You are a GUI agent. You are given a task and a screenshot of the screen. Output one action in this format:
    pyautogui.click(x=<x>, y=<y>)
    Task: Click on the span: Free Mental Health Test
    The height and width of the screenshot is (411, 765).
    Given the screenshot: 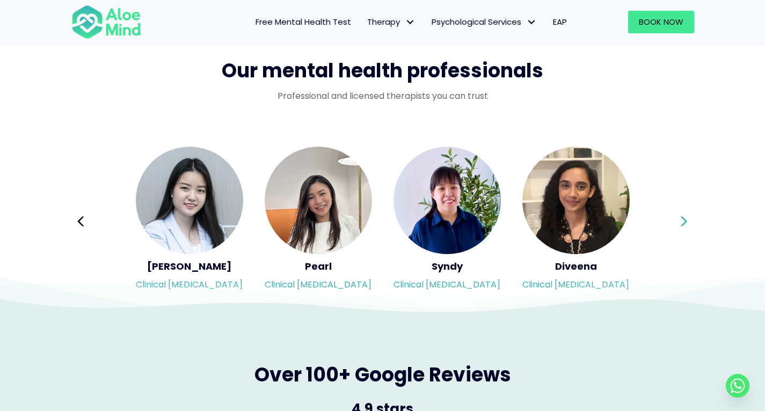 What is the action you would take?
    pyautogui.click(x=303, y=21)
    